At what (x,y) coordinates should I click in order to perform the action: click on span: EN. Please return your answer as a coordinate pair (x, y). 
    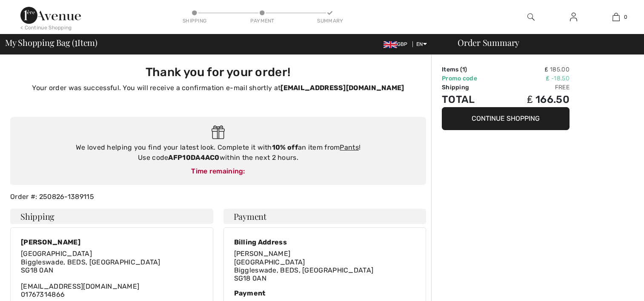
    Looking at the image, I should click on (422, 44).